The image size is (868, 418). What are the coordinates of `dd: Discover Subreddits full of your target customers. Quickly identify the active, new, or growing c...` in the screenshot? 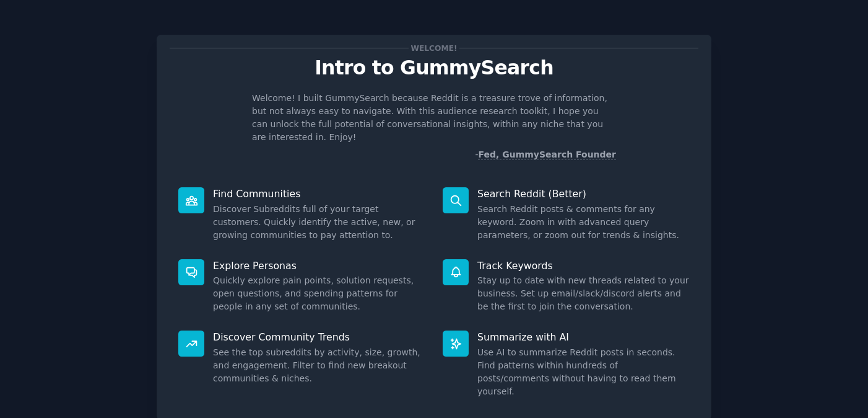 It's located at (319, 222).